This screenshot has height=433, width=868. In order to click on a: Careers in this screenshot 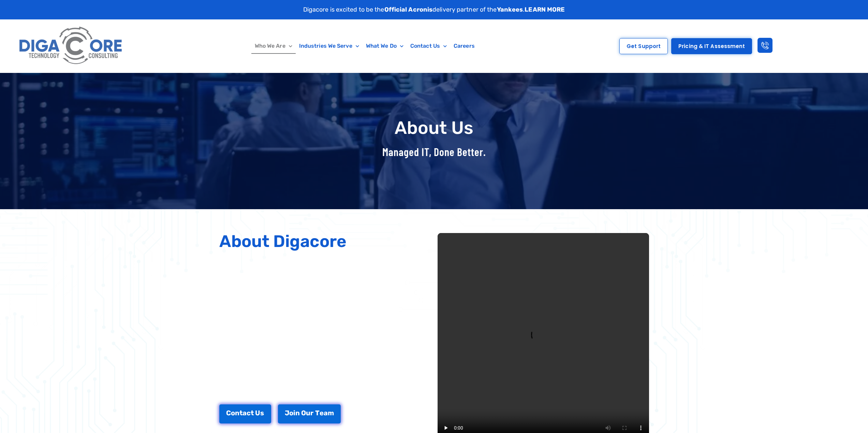, I will do `click(464, 46)`.